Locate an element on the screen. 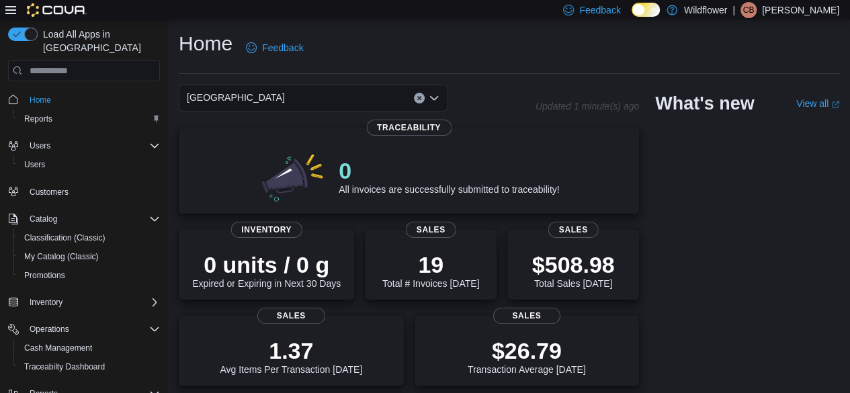 The height and width of the screenshot is (393, 850). img: Cova is located at coordinates (56, 10).